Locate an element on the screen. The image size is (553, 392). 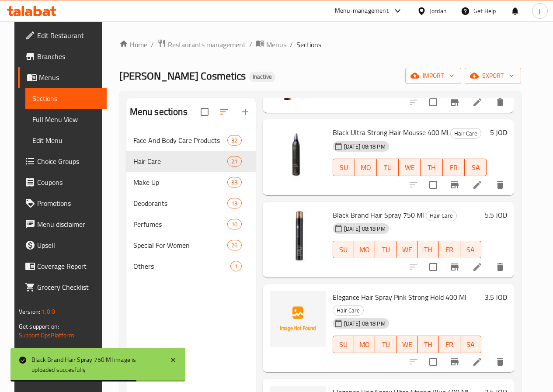
button: export is located at coordinates (493, 75).